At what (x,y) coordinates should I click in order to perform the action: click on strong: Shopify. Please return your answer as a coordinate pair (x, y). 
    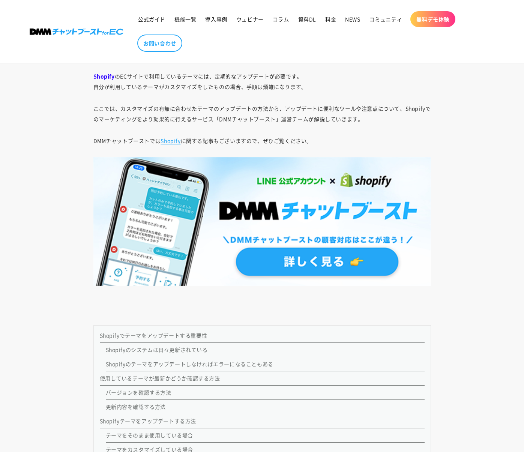
    Looking at the image, I should click on (104, 76).